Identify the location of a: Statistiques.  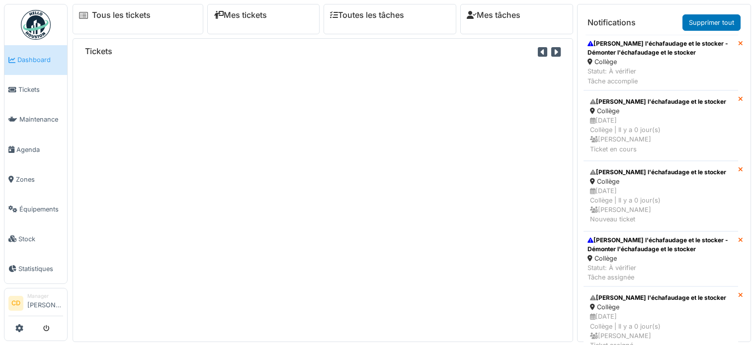
(36, 269).